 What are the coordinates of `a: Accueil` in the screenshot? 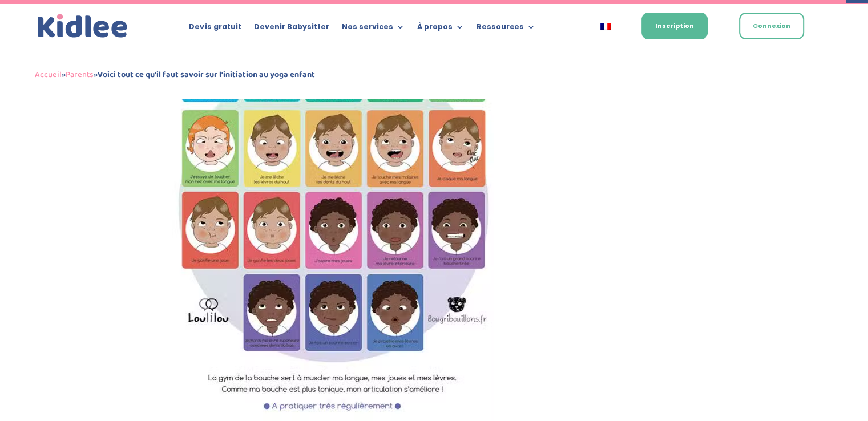 It's located at (48, 75).